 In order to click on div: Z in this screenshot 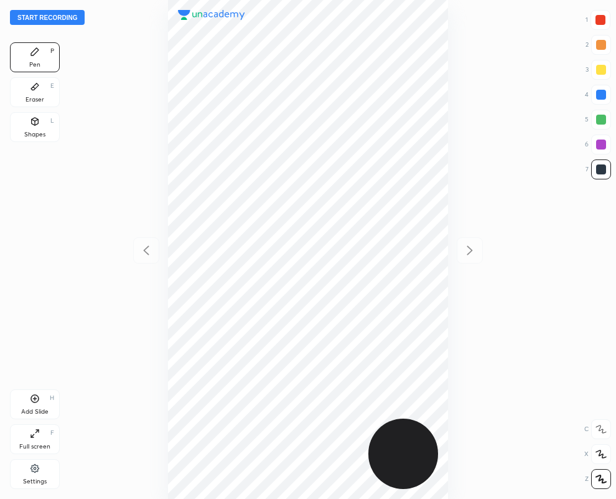, I will do `click(598, 479)`.